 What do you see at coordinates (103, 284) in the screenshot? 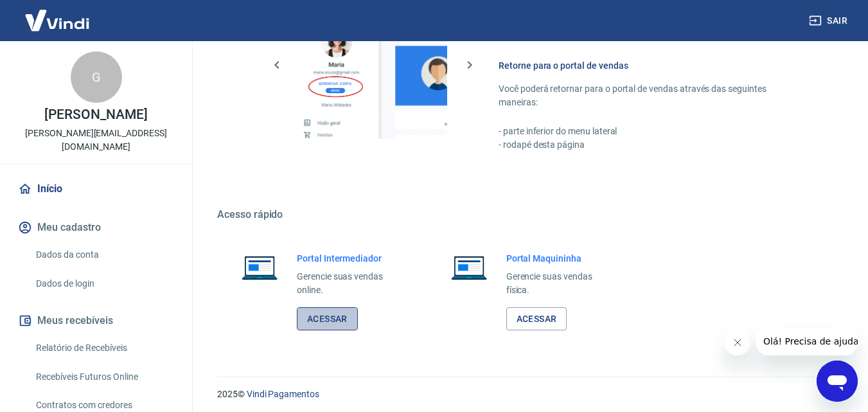
I see `a: Dados de login` at bounding box center [103, 284].